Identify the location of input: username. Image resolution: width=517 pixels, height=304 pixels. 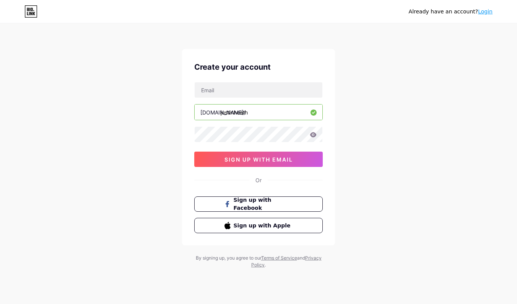
(259, 112).